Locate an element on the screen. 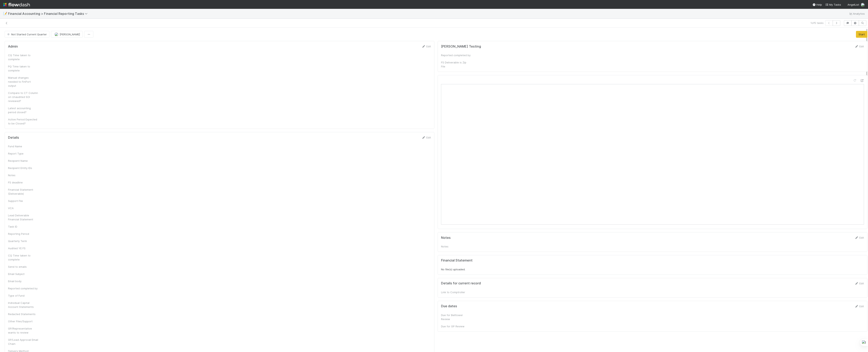 The height and width of the screenshot is (352, 868). div: Link to Comptroller is located at coordinates (456, 292).